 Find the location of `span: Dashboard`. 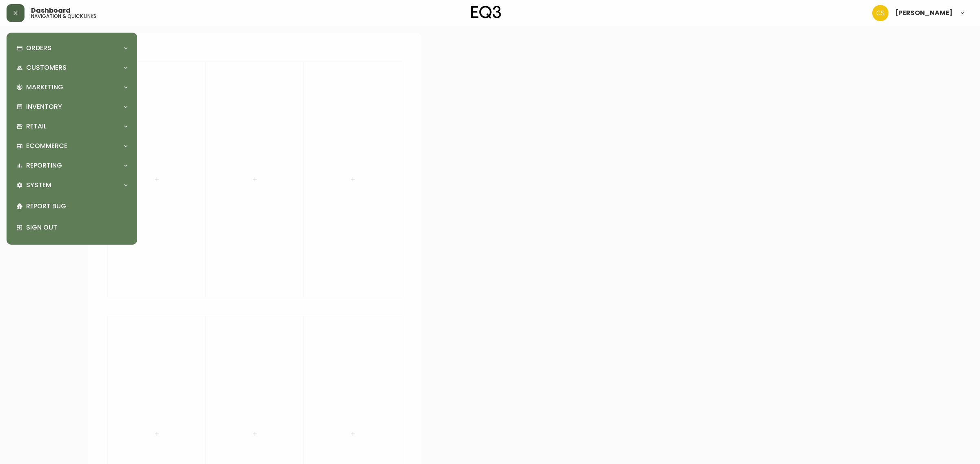

span: Dashboard is located at coordinates (51, 10).